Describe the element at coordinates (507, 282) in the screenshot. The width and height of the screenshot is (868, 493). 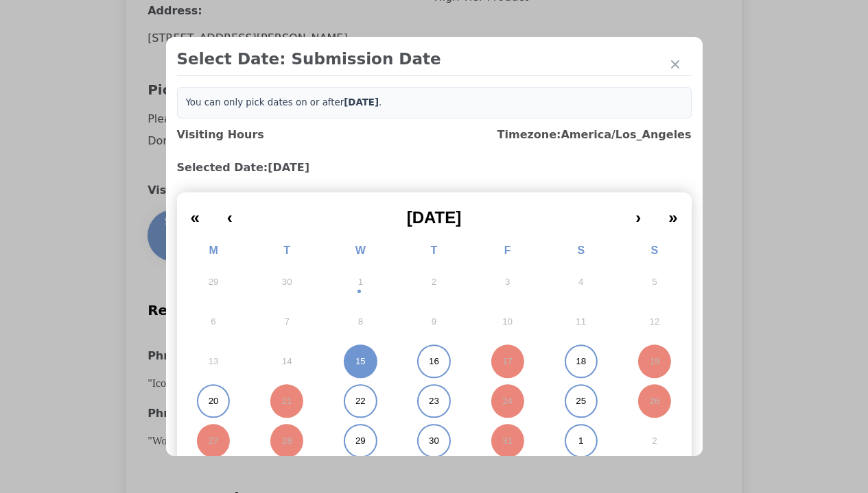
I see `abbr: October 3, 2025` at that location.